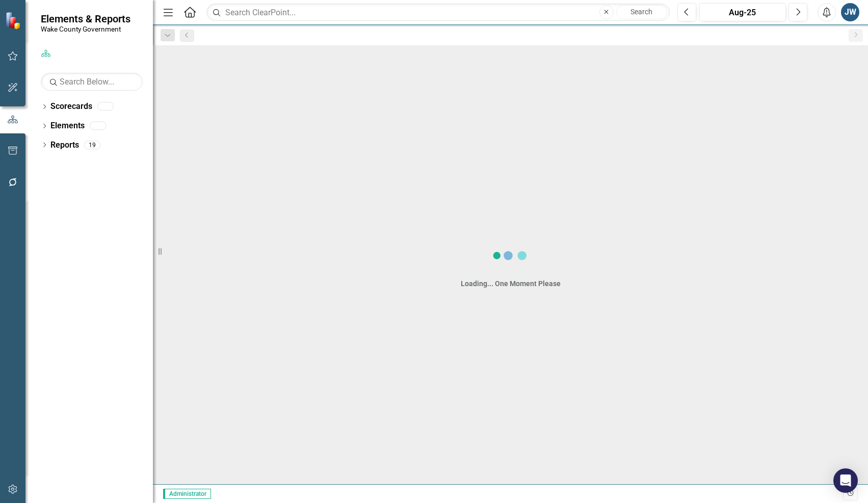  I want to click on span: Administrator, so click(187, 494).